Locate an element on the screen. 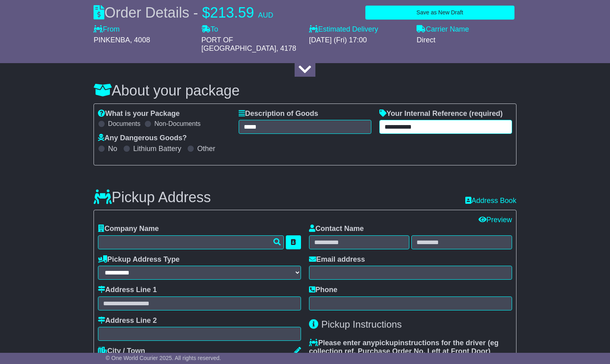  label: Description of Goods is located at coordinates (278, 114).